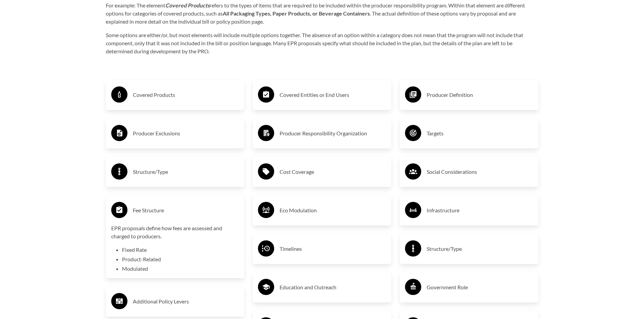 This screenshot has height=319, width=644. I want to click on li: Product-Related, so click(180, 259).